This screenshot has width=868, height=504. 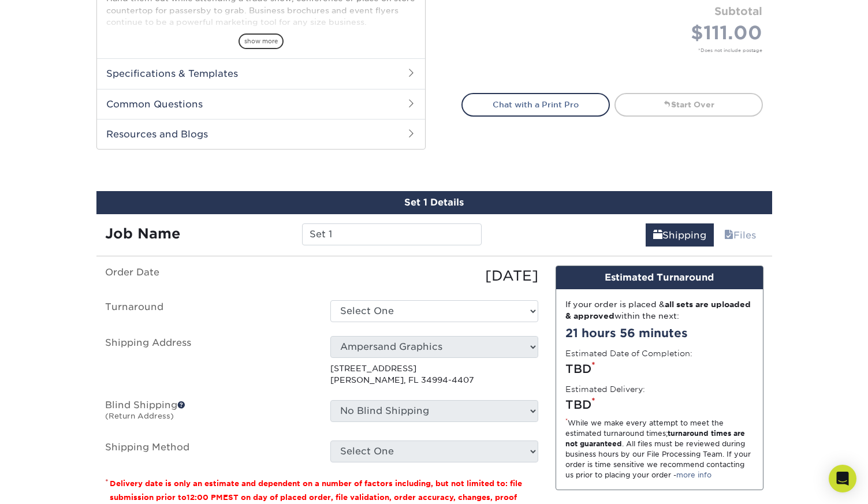 What do you see at coordinates (659, 449) in the screenshot?
I see `div: While we make every attempt to meet the estimated turnaround times; . All files must be reviewed ...` at bounding box center [659, 449].